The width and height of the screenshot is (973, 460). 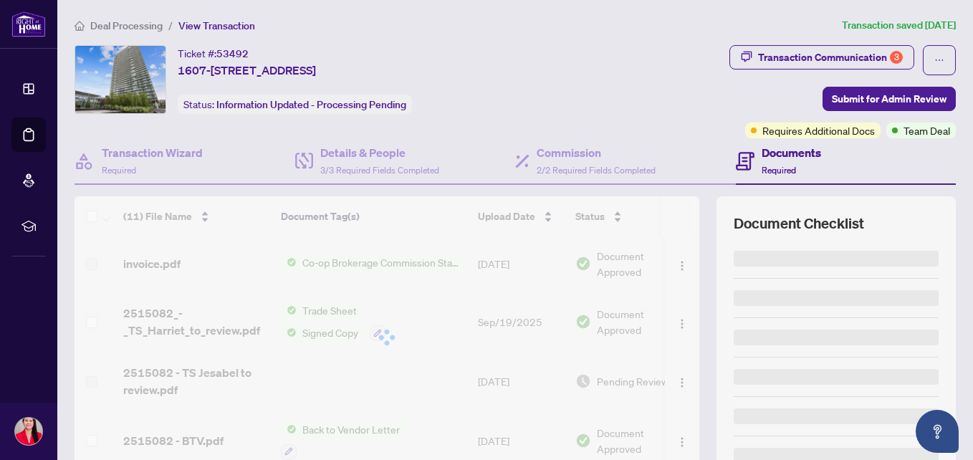 I want to click on button: Submit for Admin Review, so click(x=889, y=99).